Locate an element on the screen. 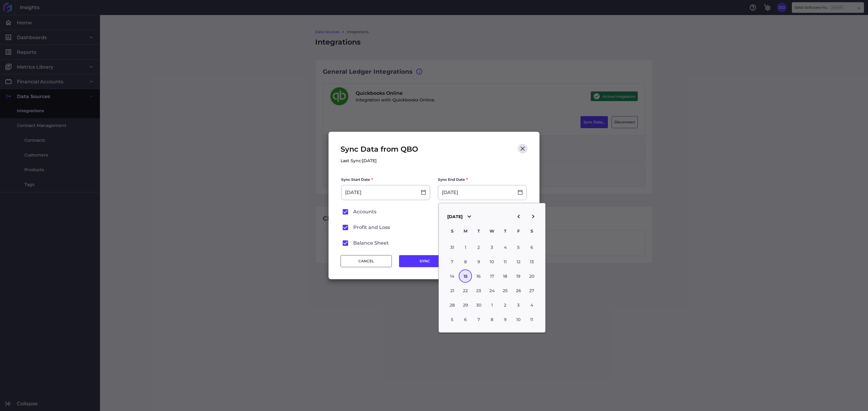 The width and height of the screenshot is (868, 411). span: Sync End Date is located at coordinates (451, 180).